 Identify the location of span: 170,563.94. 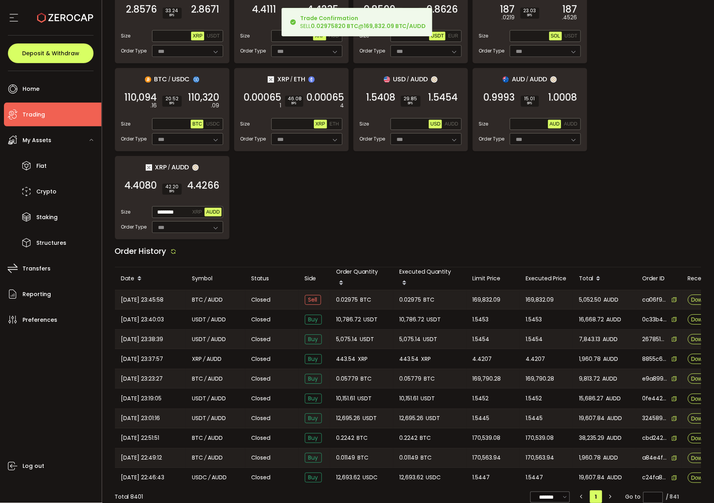
(487, 457).